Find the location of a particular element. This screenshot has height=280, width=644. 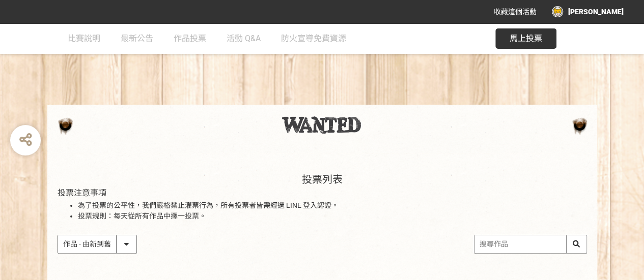

button: 馬上投票 is located at coordinates (526, 39).